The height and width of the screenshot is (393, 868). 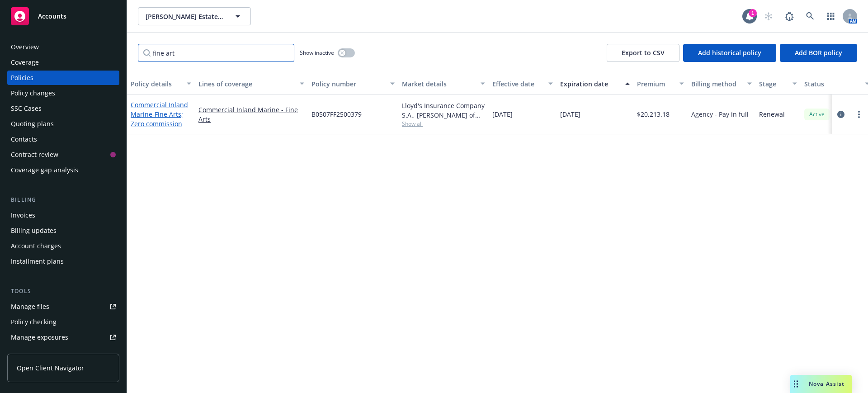 I want to click on div: Premium, so click(x=655, y=83).